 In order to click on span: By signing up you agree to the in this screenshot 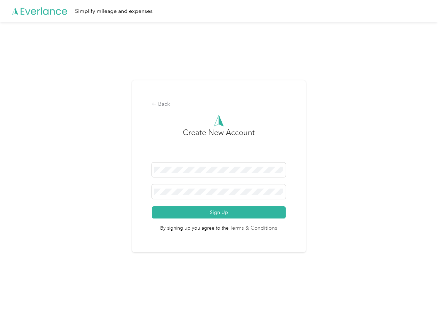, I will do `click(219, 225)`.